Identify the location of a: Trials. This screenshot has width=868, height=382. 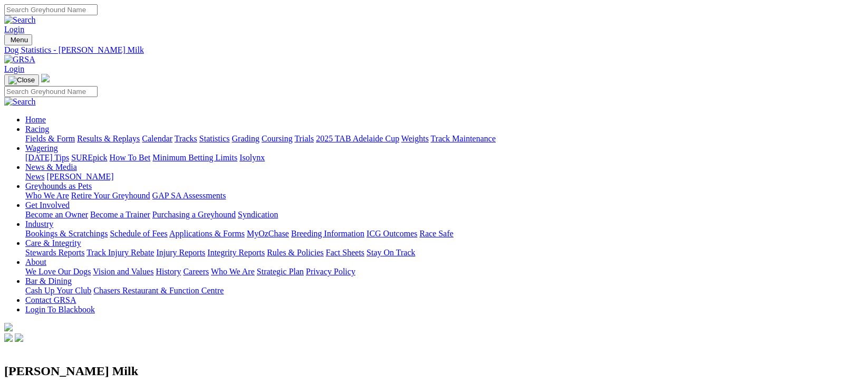
(304, 138).